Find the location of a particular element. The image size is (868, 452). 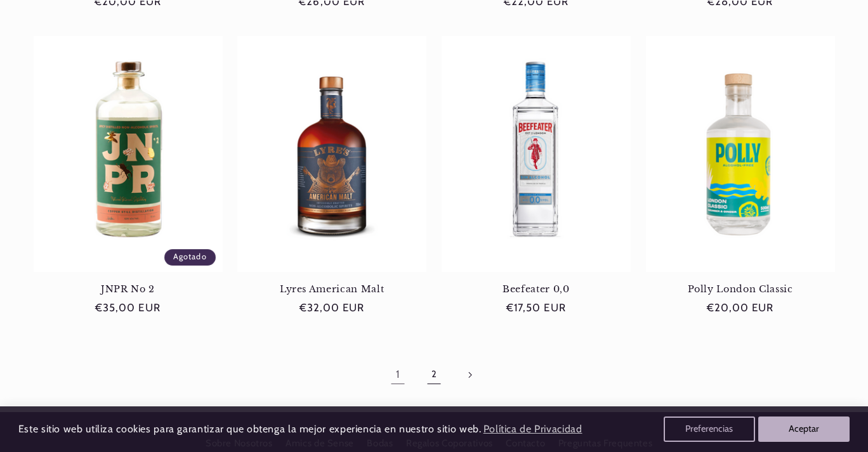

a: Beefeater 0,0 is located at coordinates (536, 289).